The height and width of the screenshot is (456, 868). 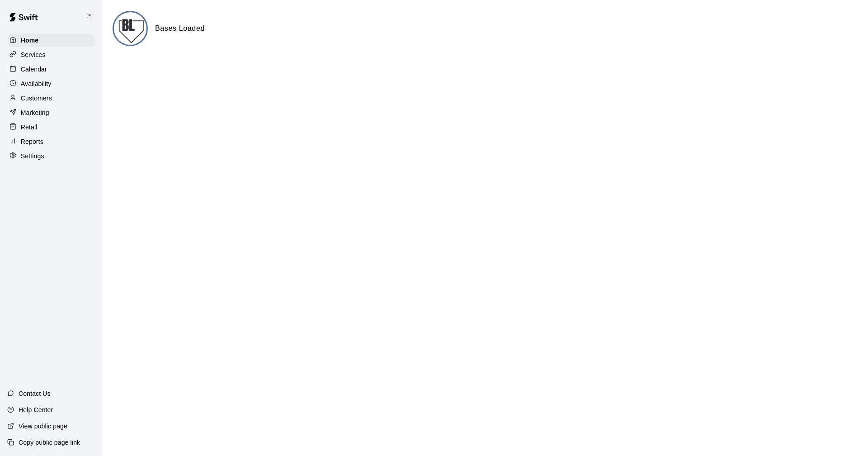 I want to click on p: Copy public page link, so click(x=49, y=442).